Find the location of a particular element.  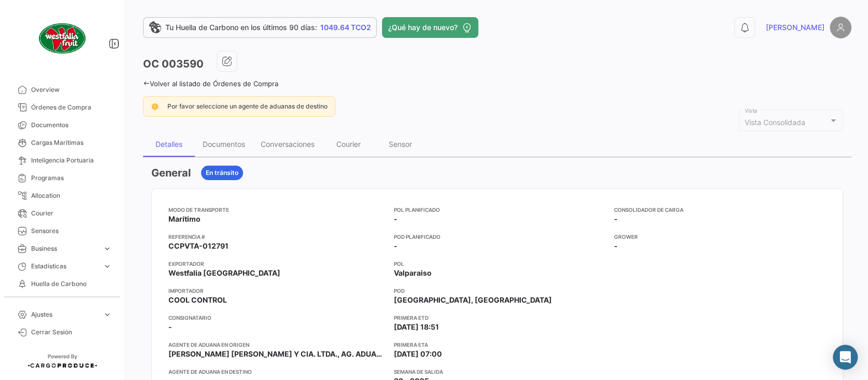

span: Business is located at coordinates (65, 248).